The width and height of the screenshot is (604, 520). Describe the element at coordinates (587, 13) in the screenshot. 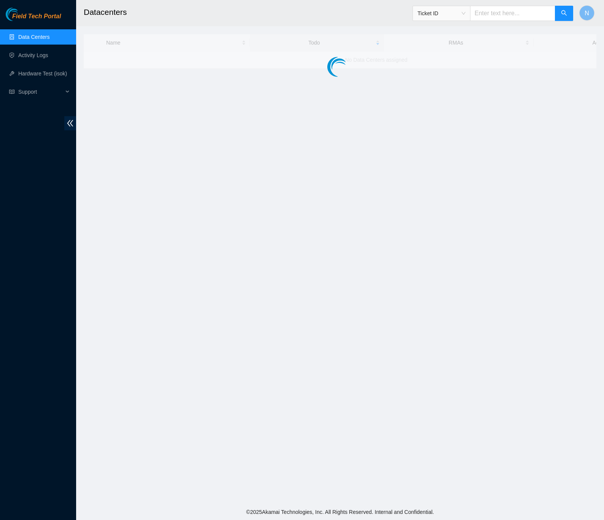

I see `span: N` at that location.